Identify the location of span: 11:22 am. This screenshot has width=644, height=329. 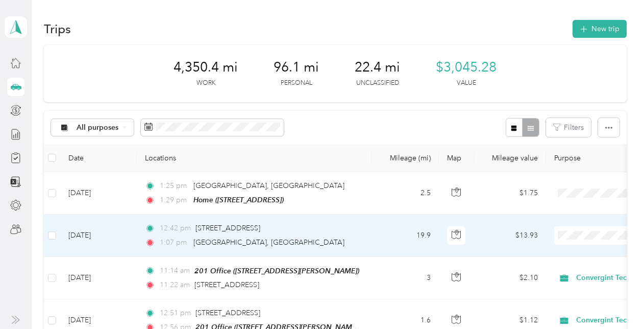
(174, 285).